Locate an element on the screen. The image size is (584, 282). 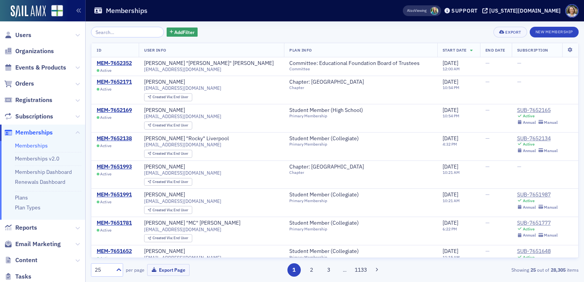
h1: Memberships is located at coordinates (126, 11).